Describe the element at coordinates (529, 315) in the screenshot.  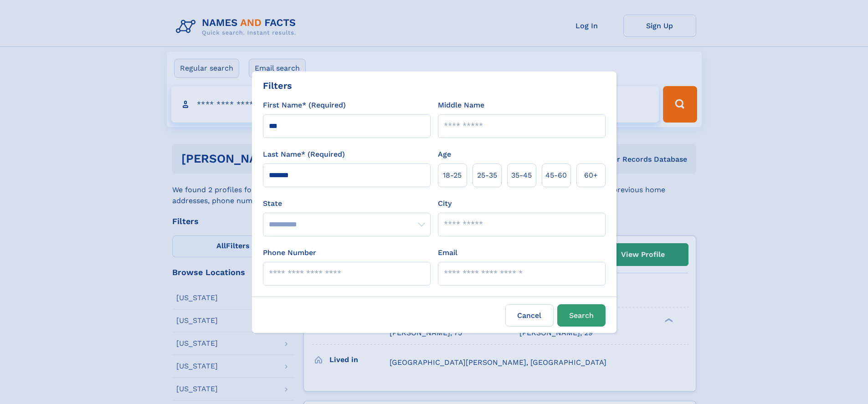
I see `label: Cancel` at that location.